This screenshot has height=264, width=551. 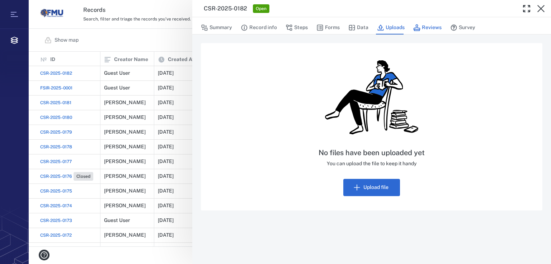 I want to click on span: Open, so click(x=261, y=9).